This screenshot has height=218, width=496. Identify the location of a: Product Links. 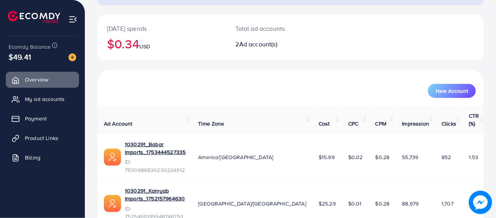
(42, 138).